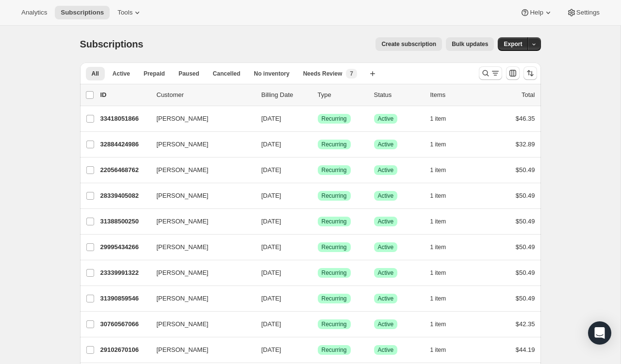 The image size is (621, 364). I want to click on span: Create subscription, so click(408, 44).